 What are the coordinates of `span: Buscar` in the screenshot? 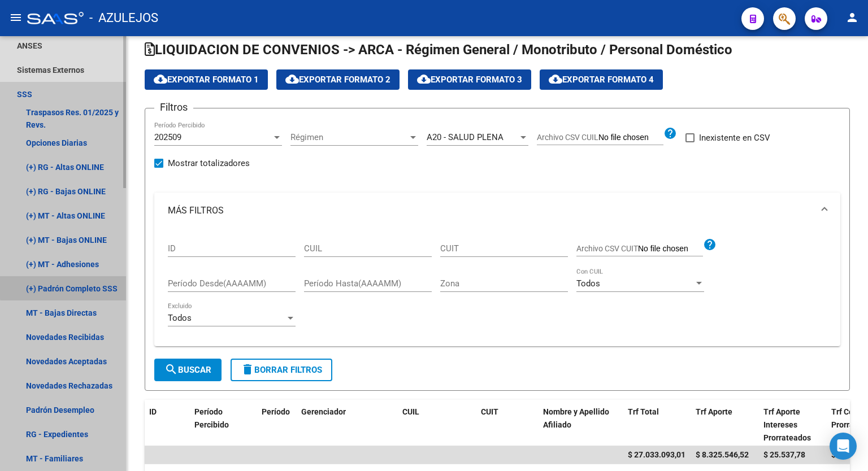 It's located at (188, 370).